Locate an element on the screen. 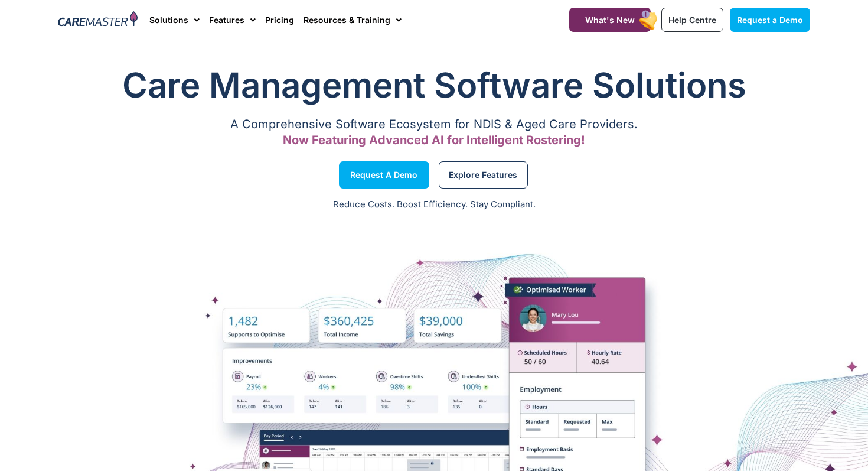 The image size is (868, 471). h1: Care Management Software Solutions is located at coordinates (434, 85).